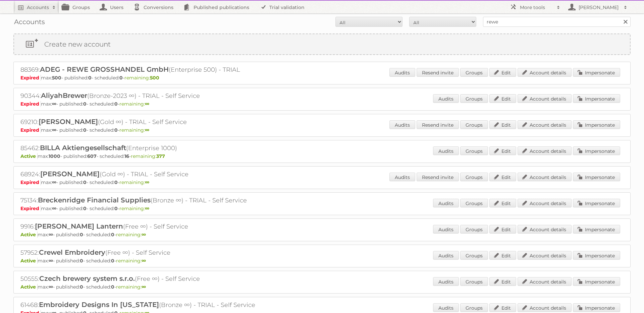 The width and height of the screenshot is (644, 313). I want to click on strong: 377, so click(161, 156).